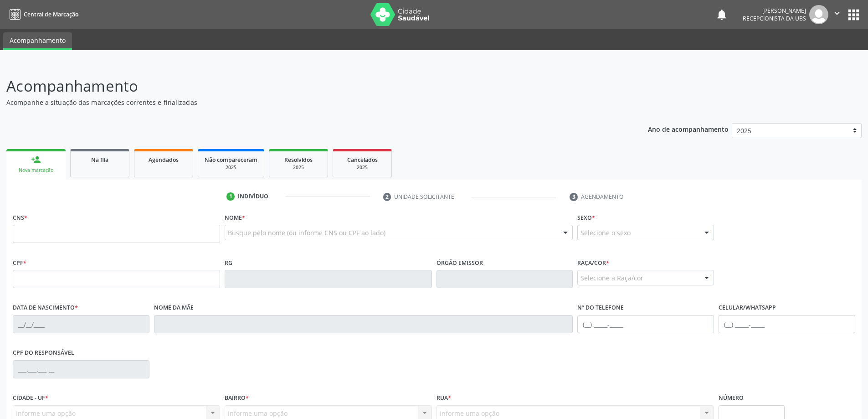 The height and width of the screenshot is (419, 868). What do you see at coordinates (51, 14) in the screenshot?
I see `span: Central de Marcação` at bounding box center [51, 14].